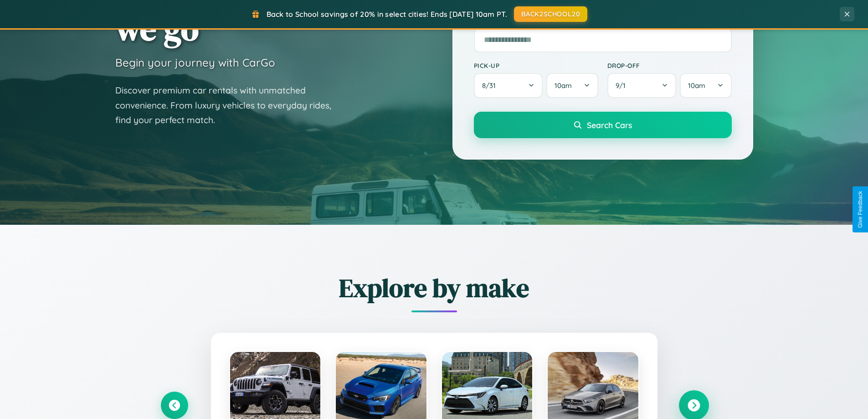 The height and width of the screenshot is (419, 868). Describe the element at coordinates (642, 85) in the screenshot. I see `button: 9/1` at that location.